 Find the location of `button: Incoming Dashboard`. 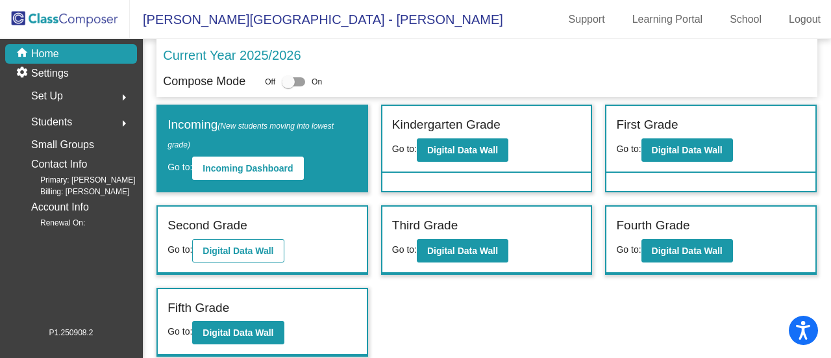

button: Incoming Dashboard is located at coordinates (247, 168).